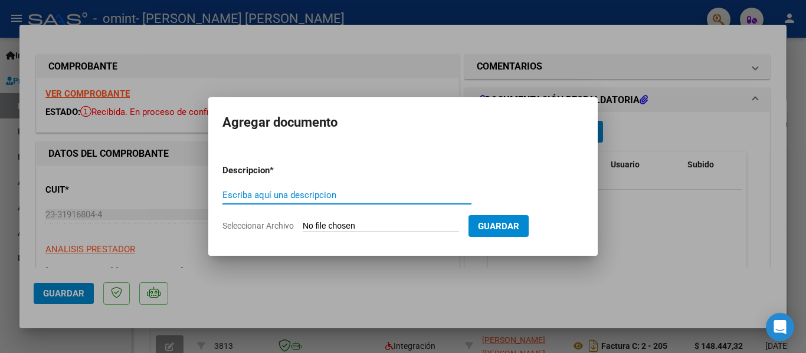  I want to click on div: Open Intercom Messenger, so click(780, 327).